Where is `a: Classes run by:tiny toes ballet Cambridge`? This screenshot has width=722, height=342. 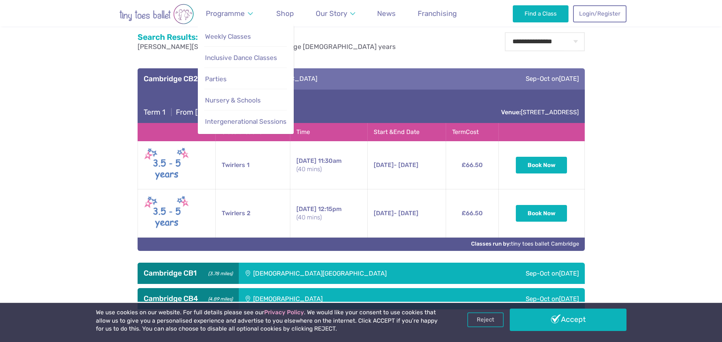 a: Classes run by:tiny toes ballet Cambridge is located at coordinates (525, 243).